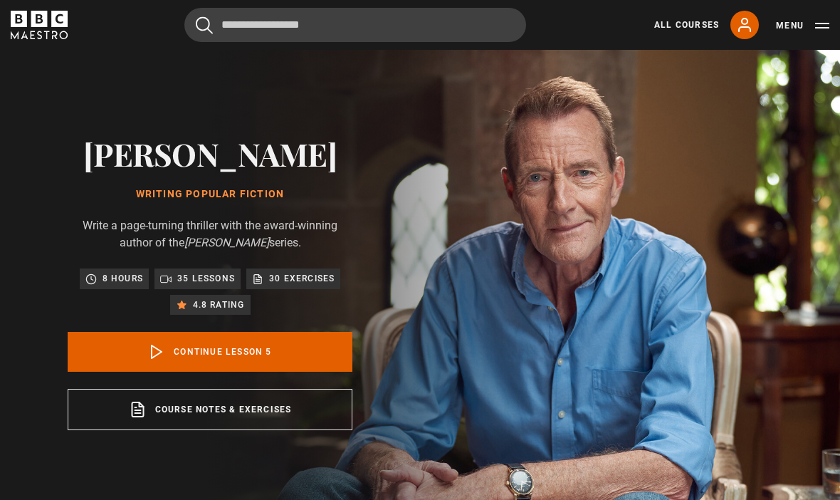 Image resolution: width=840 pixels, height=500 pixels. What do you see at coordinates (210, 234) in the screenshot?
I see `p: Write a page-turning thriller with the award-winning author of the series.` at bounding box center [210, 234].